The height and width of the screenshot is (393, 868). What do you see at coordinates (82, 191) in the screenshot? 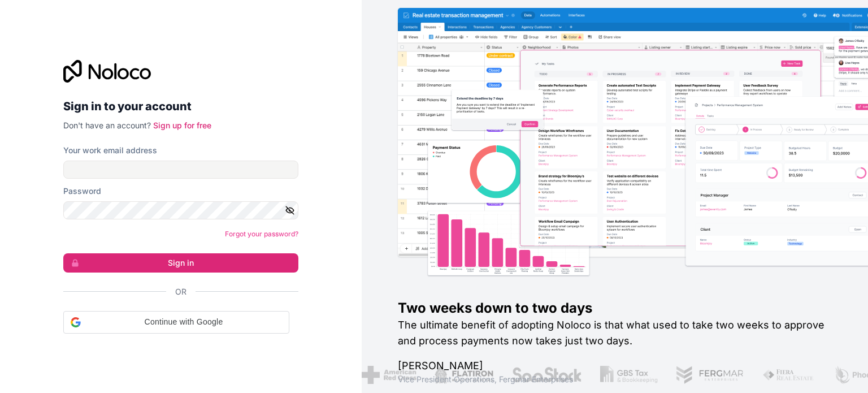
I see `label: Password` at bounding box center [82, 191].